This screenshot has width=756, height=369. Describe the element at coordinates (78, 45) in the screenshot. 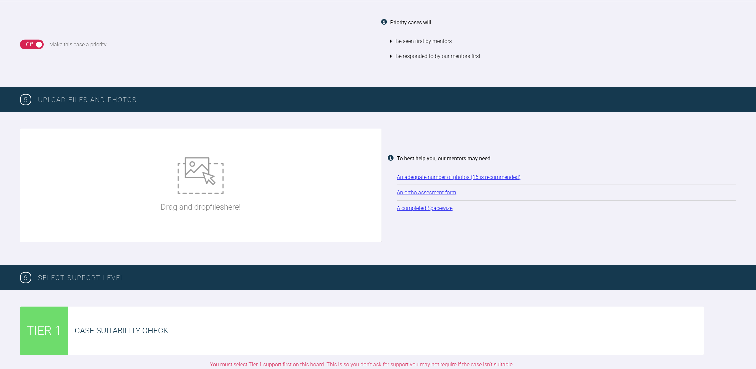

I see `div: Make this case a priority` at that location.